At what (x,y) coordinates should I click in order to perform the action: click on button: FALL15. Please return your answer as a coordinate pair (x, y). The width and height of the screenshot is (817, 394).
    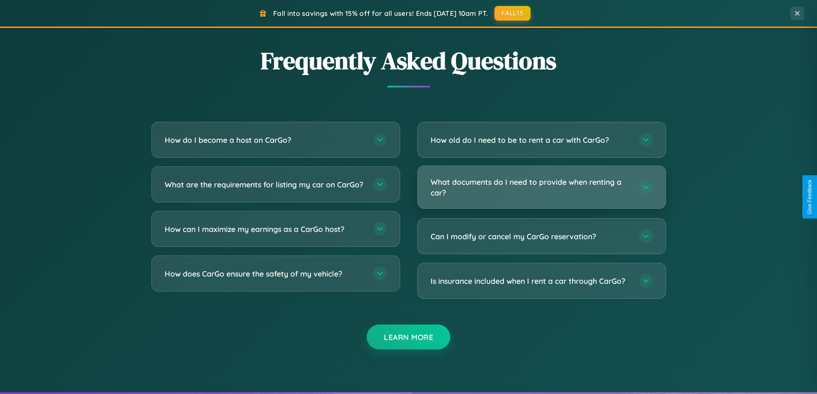
    Looking at the image, I should click on (512, 13).